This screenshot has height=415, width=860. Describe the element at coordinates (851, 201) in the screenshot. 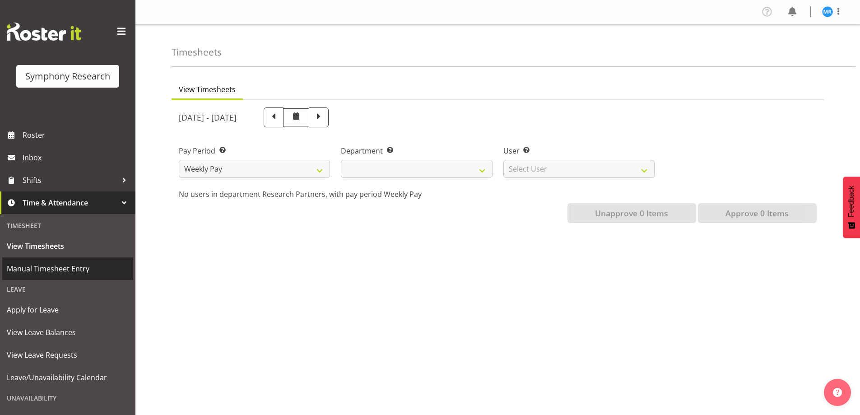

I see `span: Feedback` at that location.